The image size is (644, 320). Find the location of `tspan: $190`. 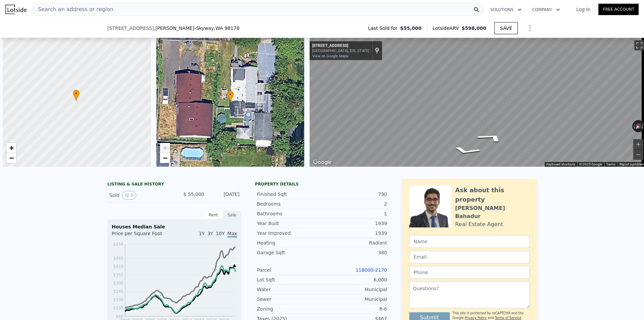

tspan: $190 is located at coordinates (118, 300).